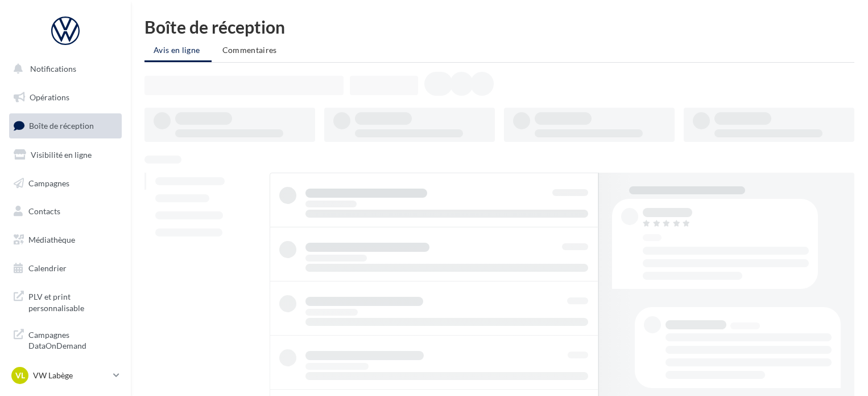  I want to click on a: PLV et print personnalisable, so click(66, 300).